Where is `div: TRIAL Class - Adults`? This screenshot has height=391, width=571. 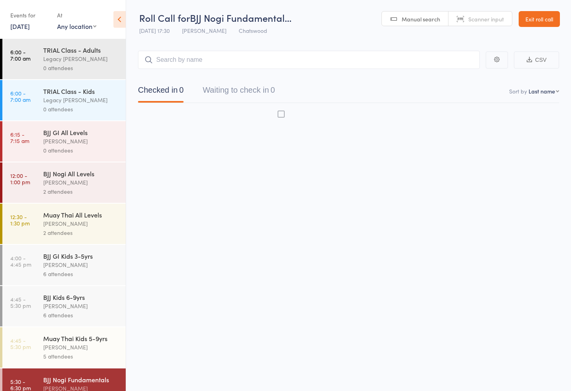 div: TRIAL Class - Adults is located at coordinates (81, 50).